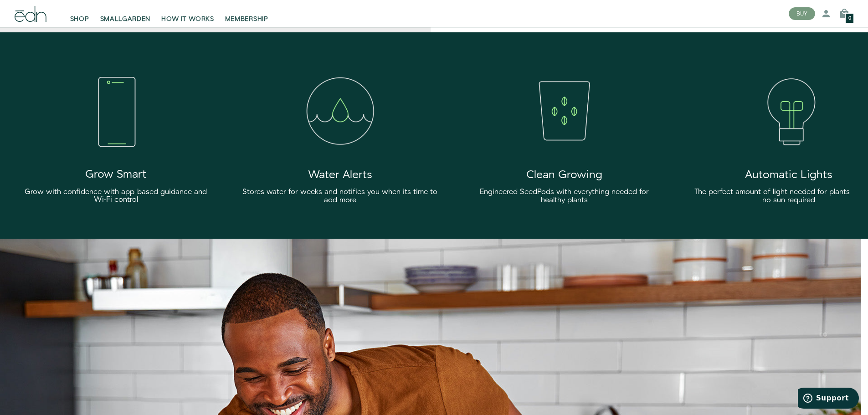 The height and width of the screenshot is (415, 868). What do you see at coordinates (340, 196) in the screenshot?
I see `h4: Stores water for weeks and notifies you when its time to add more` at bounding box center [340, 196].